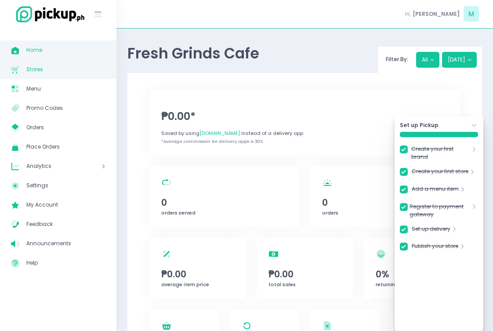 Image resolution: width=493 pixels, height=331 pixels. I want to click on a: Add a menu item, so click(435, 190).